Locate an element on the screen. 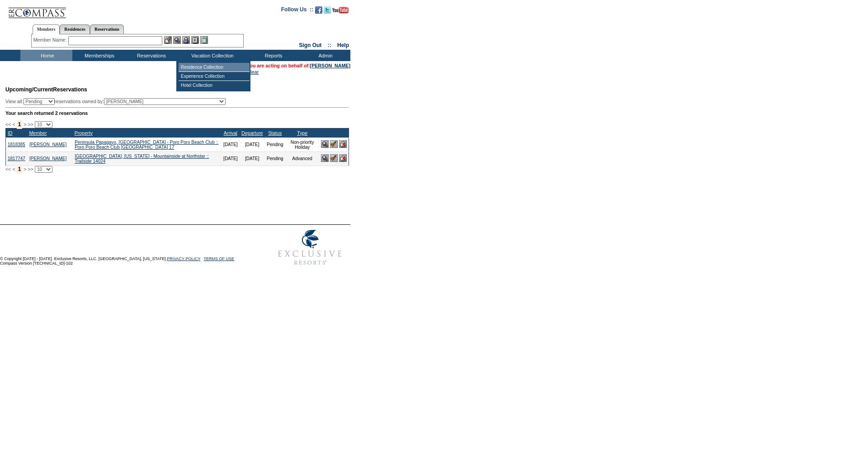  td: Vacation Collection is located at coordinates (211, 55).